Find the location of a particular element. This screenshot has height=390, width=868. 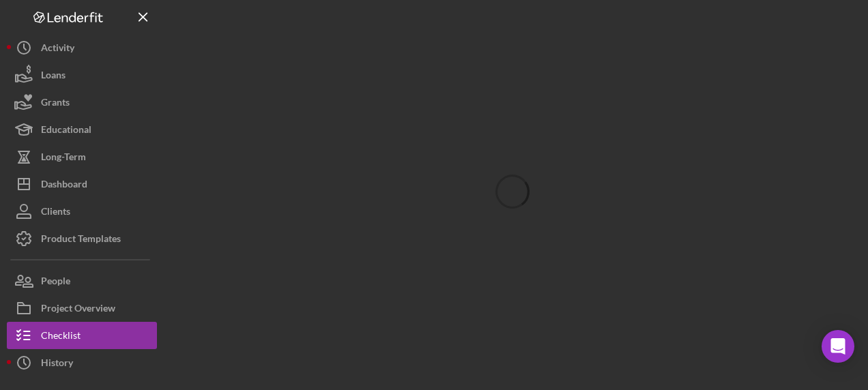

button: Clients is located at coordinates (82, 212).